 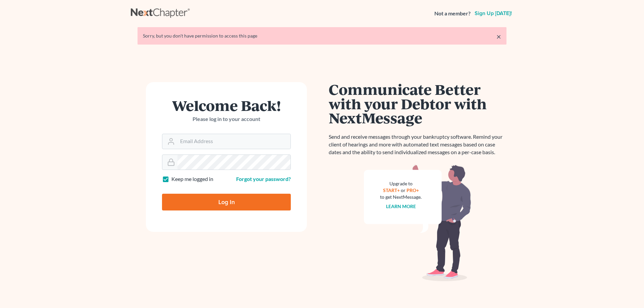 What do you see at coordinates (226, 119) in the screenshot?
I see `p: Please log in to your account` at bounding box center [226, 119].